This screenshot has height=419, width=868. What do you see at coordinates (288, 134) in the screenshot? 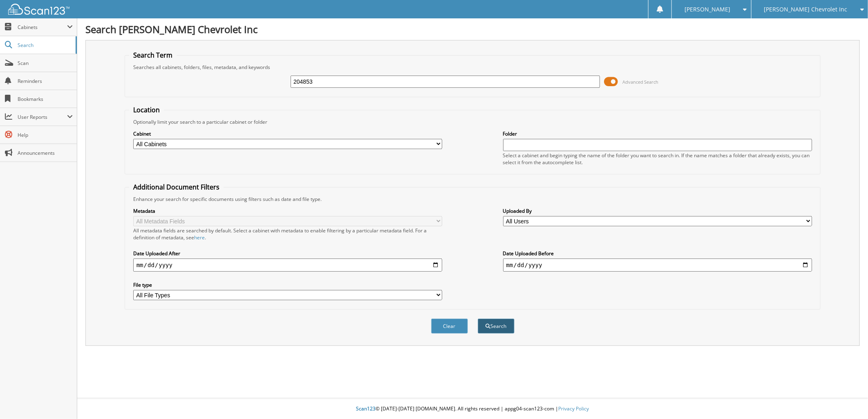
I see `label: Cabinet` at bounding box center [288, 134].